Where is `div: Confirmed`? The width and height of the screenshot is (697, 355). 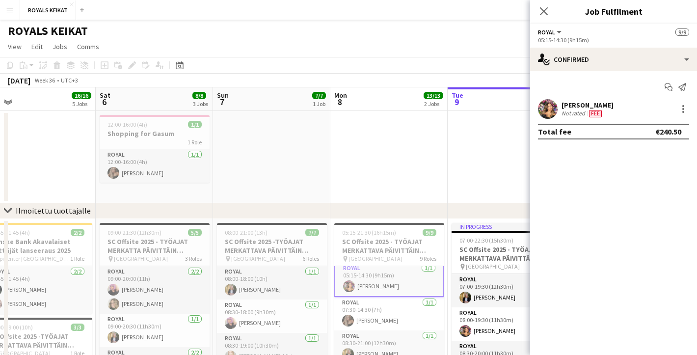
div: Confirmed is located at coordinates (614, 59).